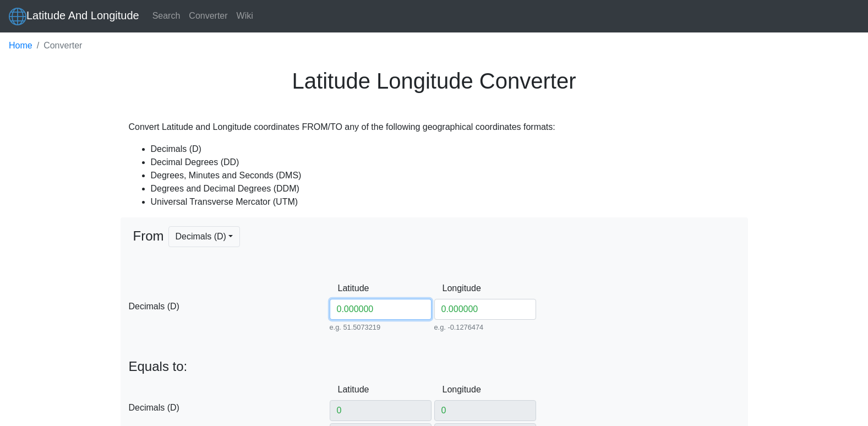 The width and height of the screenshot is (868, 426). What do you see at coordinates (149, 250) in the screenshot?
I see `span: From` at bounding box center [149, 250].